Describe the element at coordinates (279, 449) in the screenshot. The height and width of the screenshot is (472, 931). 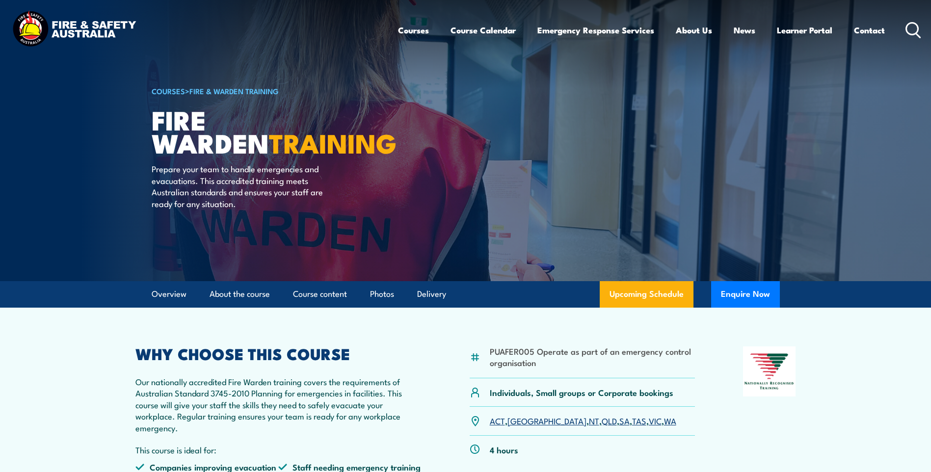
I see `p: This course is ideal for:` at that location.